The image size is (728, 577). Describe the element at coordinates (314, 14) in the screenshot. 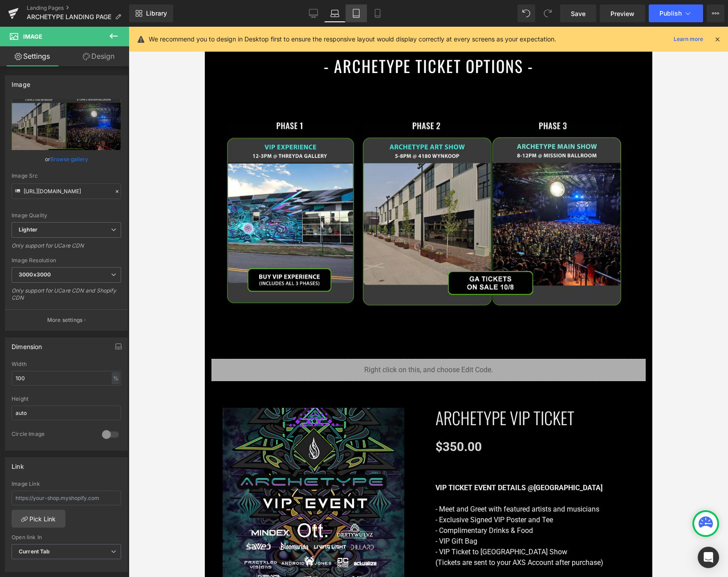

I see `a: Desktop` at that location.